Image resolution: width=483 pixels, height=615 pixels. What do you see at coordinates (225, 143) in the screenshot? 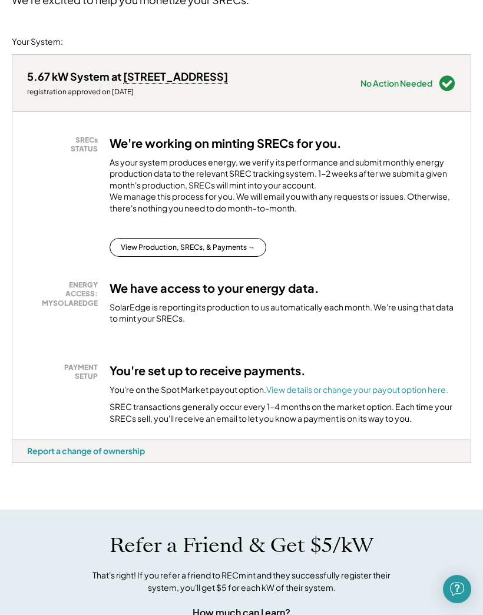
I see `h3: We're working on minting SRECs for you.` at bounding box center [225, 143].